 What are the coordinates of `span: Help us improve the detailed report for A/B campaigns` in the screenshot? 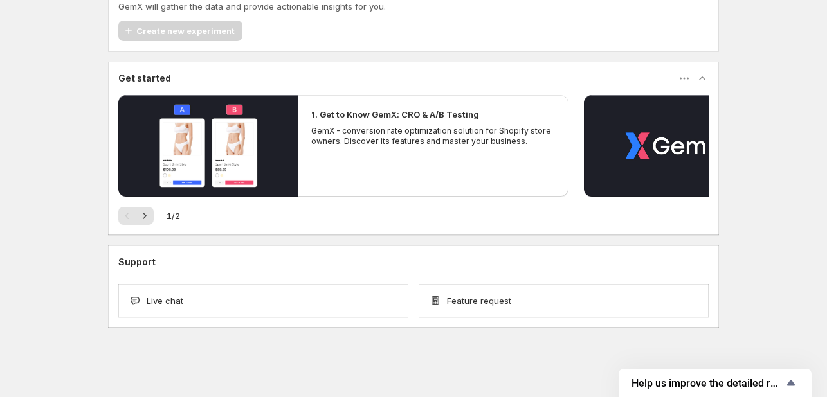 It's located at (707, 383).